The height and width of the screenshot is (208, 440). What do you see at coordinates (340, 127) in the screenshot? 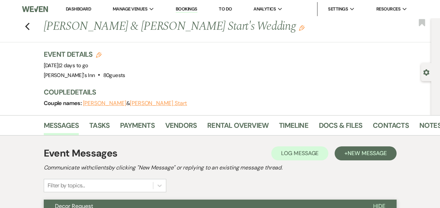
I see `a: Docs & Files` at bounding box center [340, 127].